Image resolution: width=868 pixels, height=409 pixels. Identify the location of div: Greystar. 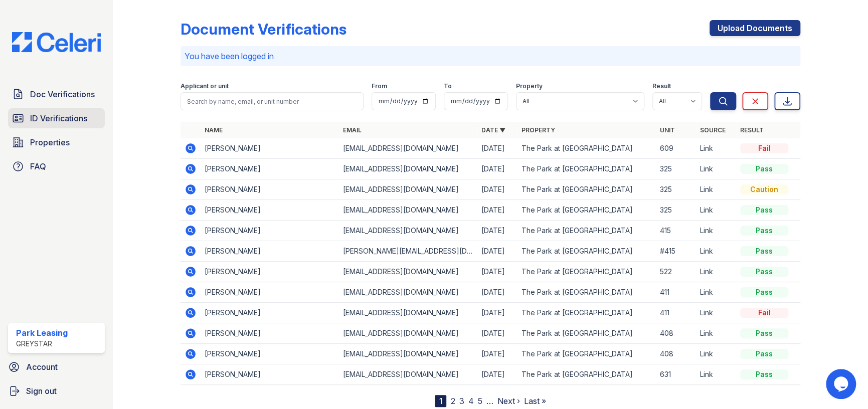
(41, 344).